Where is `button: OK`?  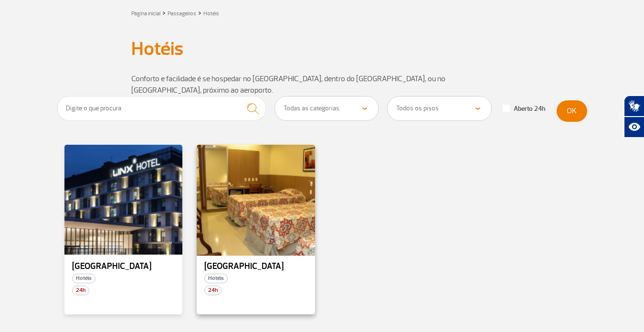
button: OK is located at coordinates (572, 111).